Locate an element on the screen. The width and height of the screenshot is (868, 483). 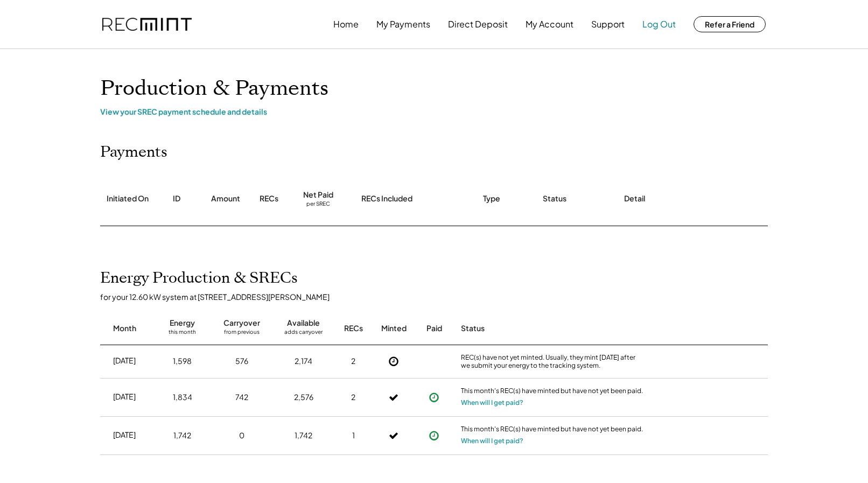
div: Energy is located at coordinates (182, 323).